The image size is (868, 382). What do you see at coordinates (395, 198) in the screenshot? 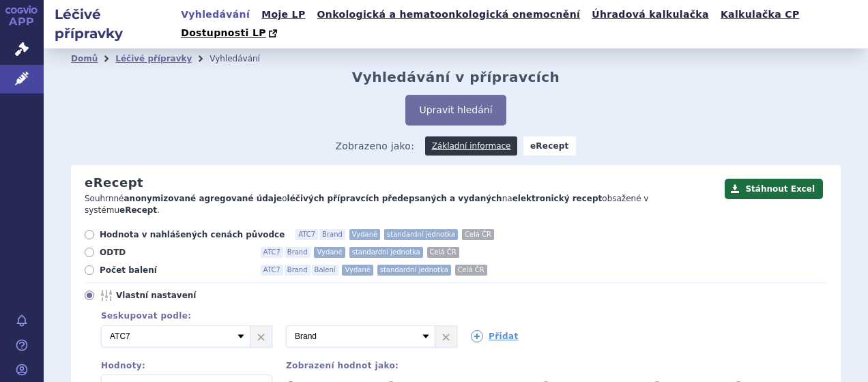
I see `strong: léčivých přípravcích předepsaných a vydaných` at bounding box center [395, 198].